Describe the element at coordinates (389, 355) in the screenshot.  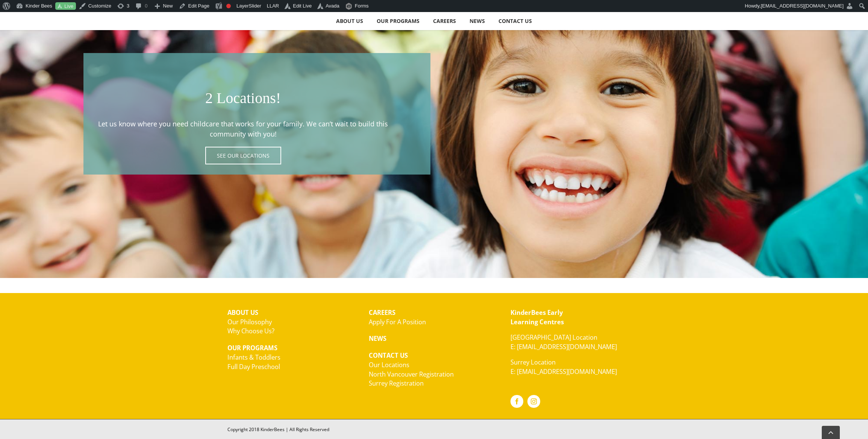
I see `strong: CONTACT US` at that location.